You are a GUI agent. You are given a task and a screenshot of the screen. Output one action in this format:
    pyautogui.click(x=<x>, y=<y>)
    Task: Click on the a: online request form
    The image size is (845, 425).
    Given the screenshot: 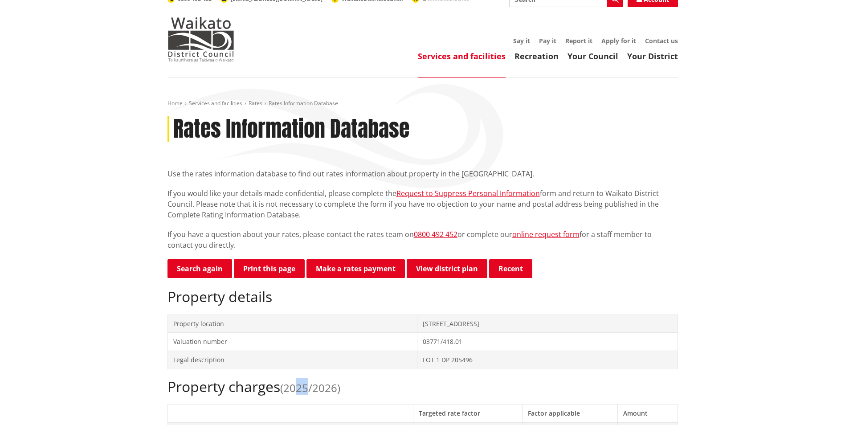 What is the action you would take?
    pyautogui.click(x=546, y=234)
    